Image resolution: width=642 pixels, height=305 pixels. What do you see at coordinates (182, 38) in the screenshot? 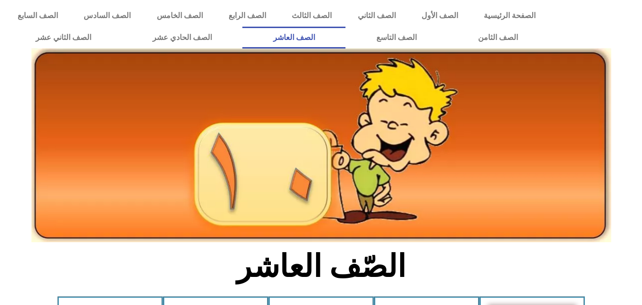
I see `a: الصف الحادي عشر` at bounding box center [182, 38].